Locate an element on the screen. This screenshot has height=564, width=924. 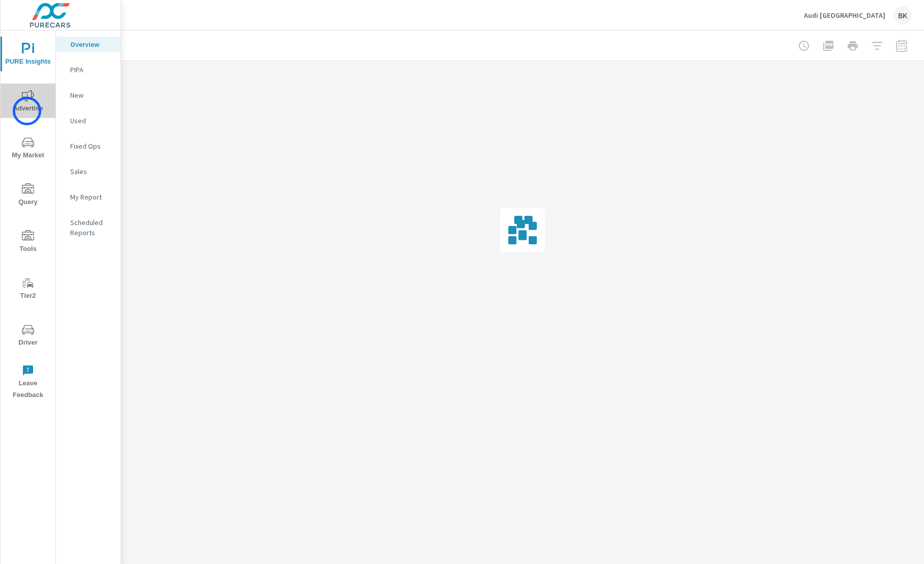
span: Leave Feedback is located at coordinates (28, 383).